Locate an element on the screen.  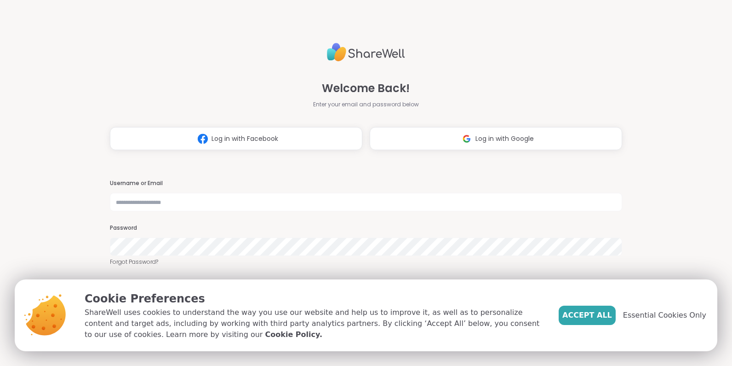
span: Welcome Back! is located at coordinates (366, 88).